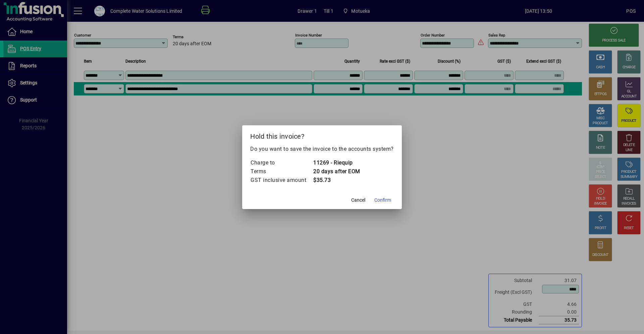  Describe the element at coordinates (281, 171) in the screenshot. I see `td: Terms` at that location.